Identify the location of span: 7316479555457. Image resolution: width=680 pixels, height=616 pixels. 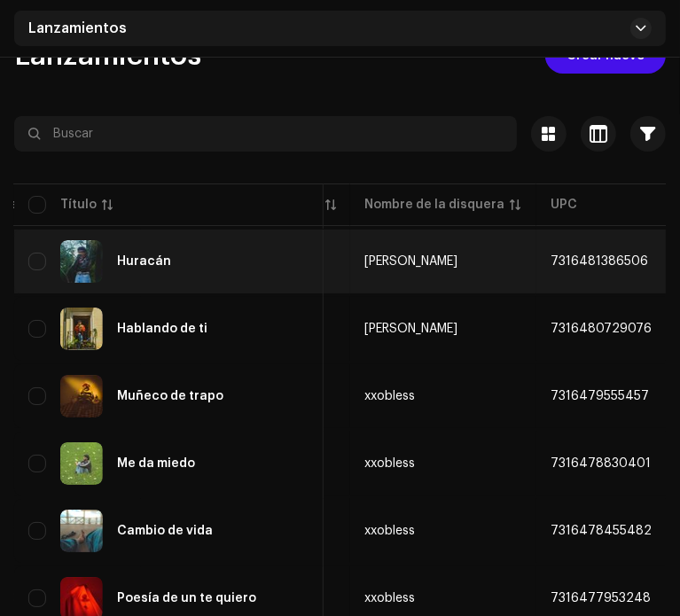
(599, 396).